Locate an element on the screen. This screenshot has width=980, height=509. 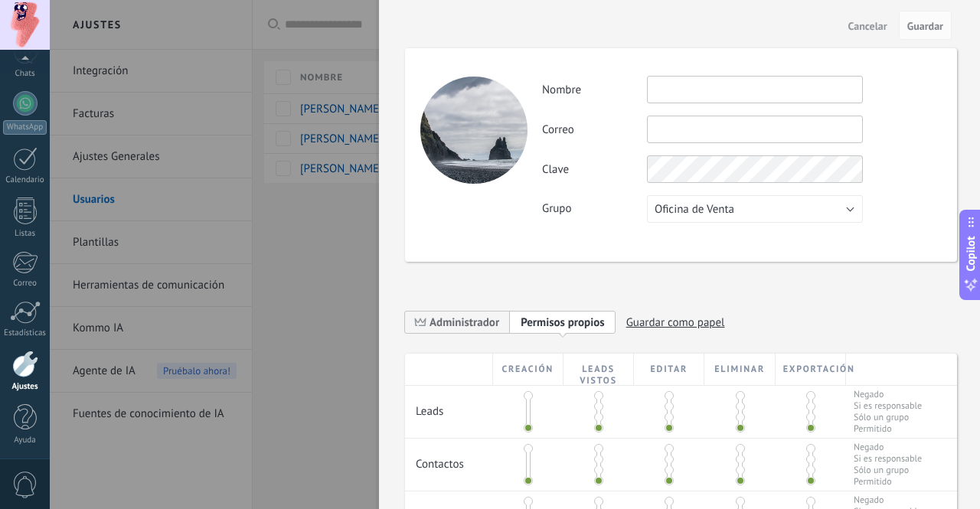
span: Oficina de Venta is located at coordinates (694, 209).